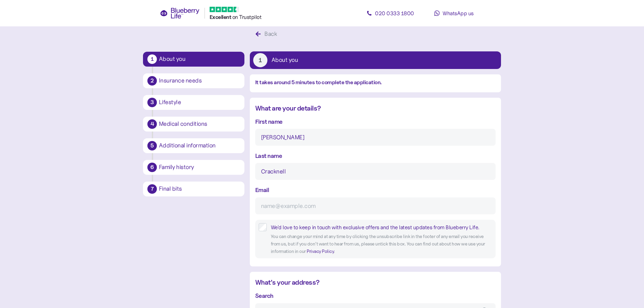  Describe the element at coordinates (375, 282) in the screenshot. I see `div: What's your address?` at that location.